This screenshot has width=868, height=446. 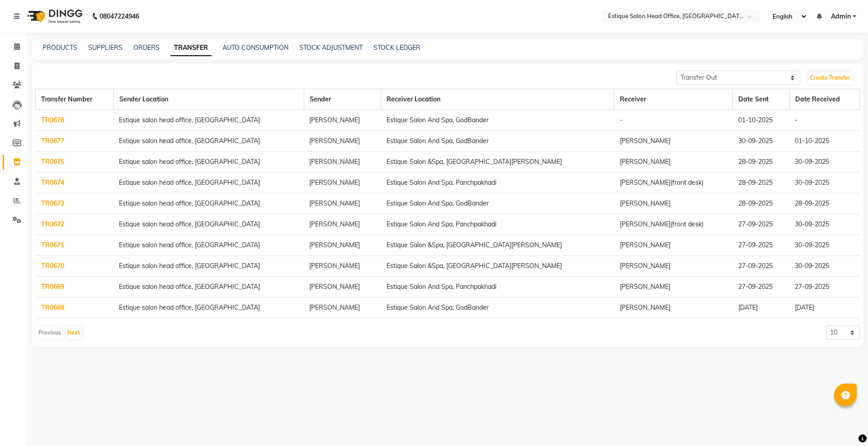 What do you see at coordinates (53, 161) in the screenshot?
I see `a: TR0675` at bounding box center [53, 161].